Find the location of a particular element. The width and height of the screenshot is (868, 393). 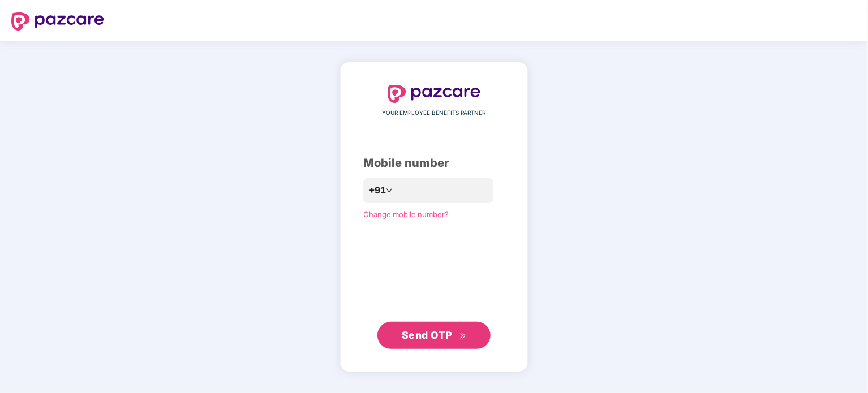

span: YOUR EMPLOYEE BENEFITS PARTNER is located at coordinates (434, 114).